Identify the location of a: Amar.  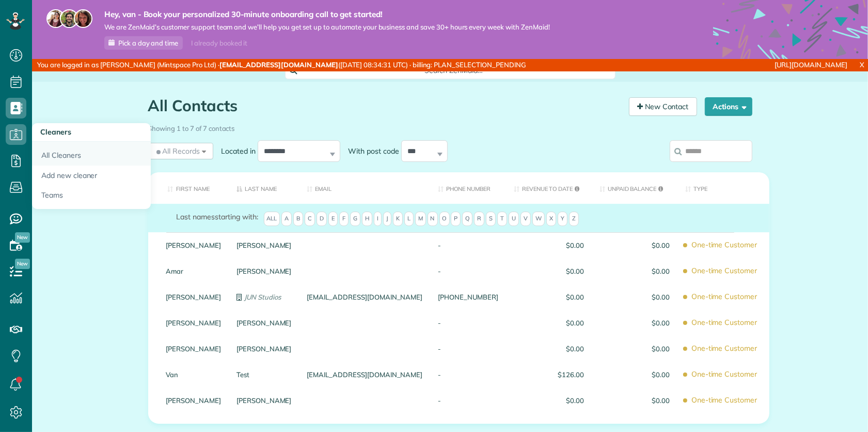
(194, 271).